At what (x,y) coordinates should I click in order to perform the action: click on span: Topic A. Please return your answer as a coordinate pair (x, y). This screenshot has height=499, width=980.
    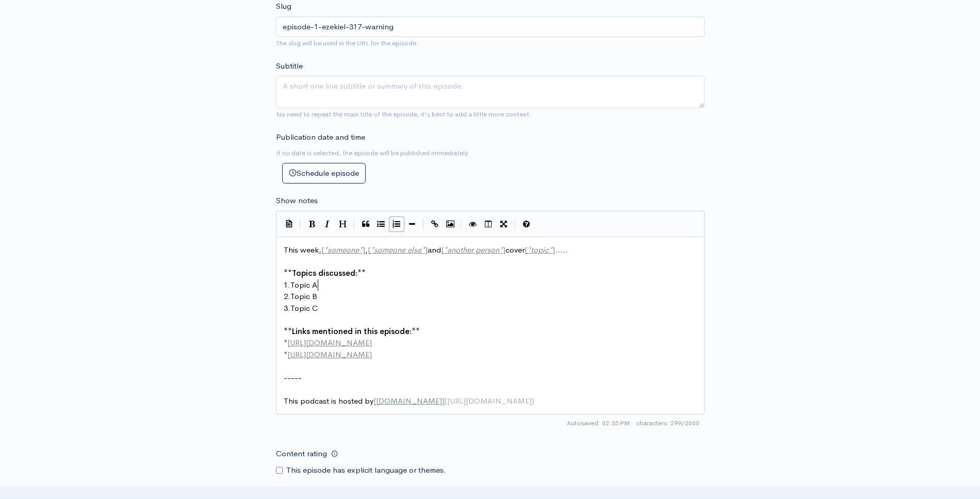
    Looking at the image, I should click on (304, 284).